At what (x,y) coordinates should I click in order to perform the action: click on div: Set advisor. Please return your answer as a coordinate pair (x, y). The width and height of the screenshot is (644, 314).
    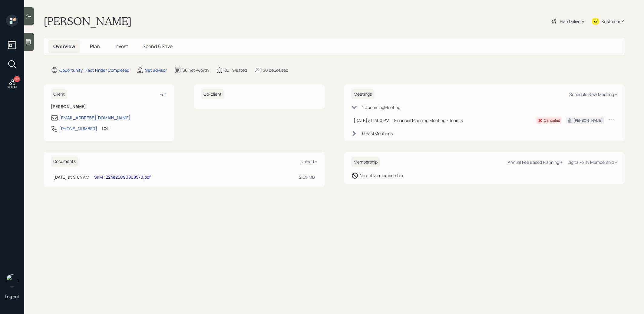
    Looking at the image, I should click on (156, 70).